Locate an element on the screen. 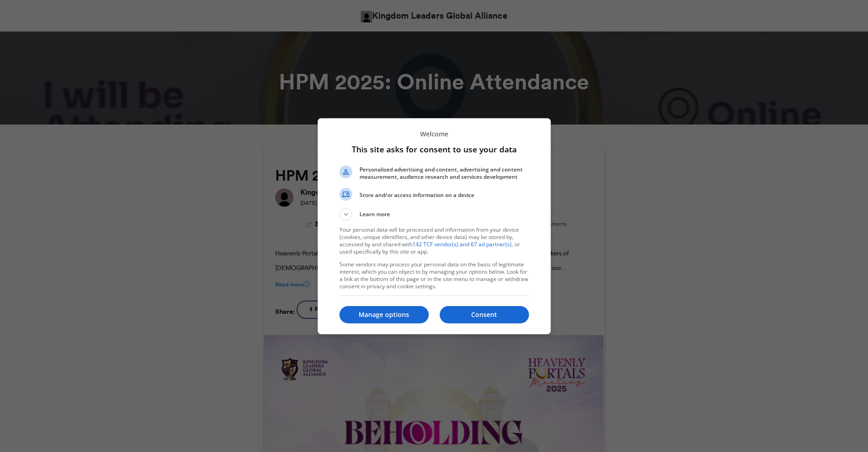 The height and width of the screenshot is (452, 868). p: Consent is located at coordinates (484, 315).